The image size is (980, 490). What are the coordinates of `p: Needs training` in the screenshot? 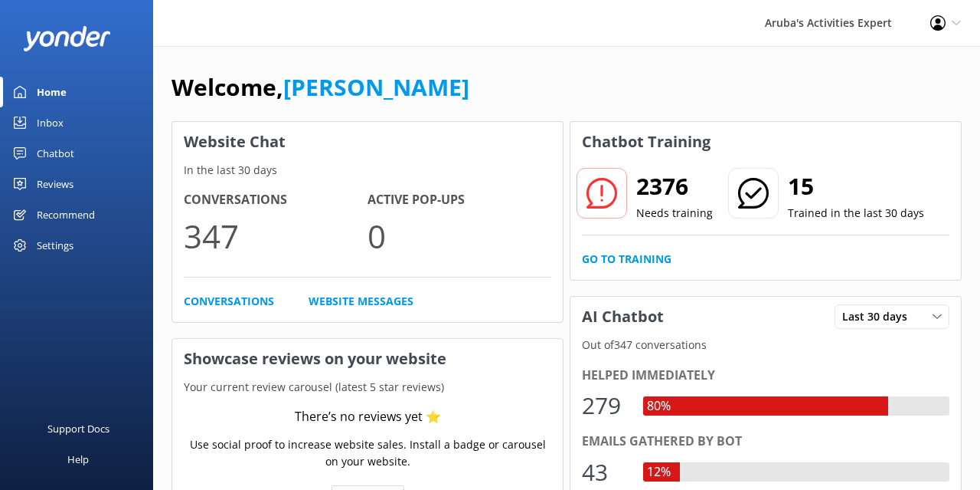 It's located at (675, 213).